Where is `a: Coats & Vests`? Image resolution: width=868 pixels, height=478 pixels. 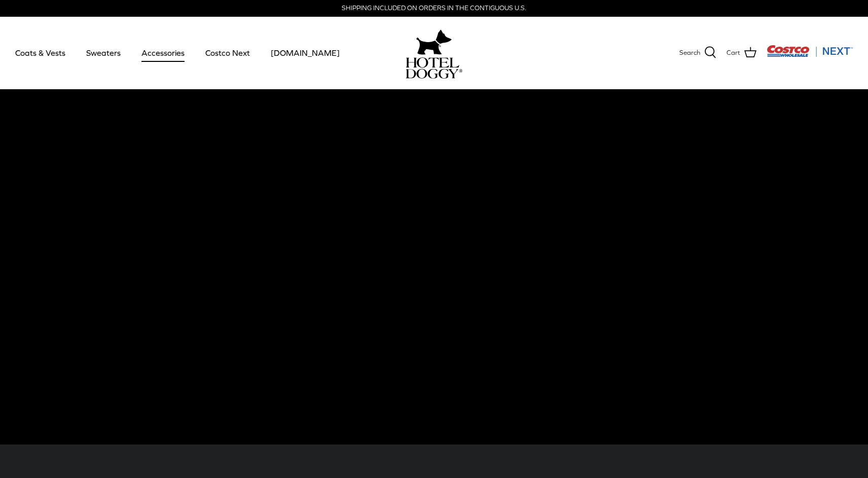
a: Coats & Vests is located at coordinates (40, 53).